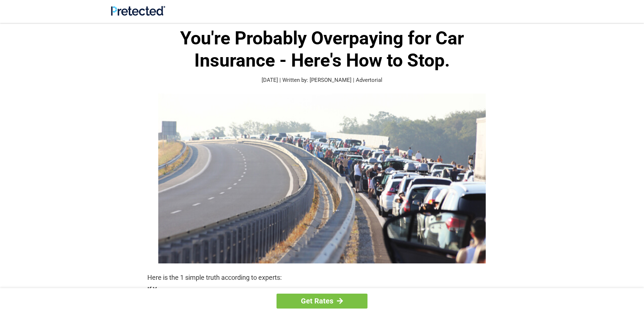 The height and width of the screenshot is (314, 644). Describe the element at coordinates (322, 49) in the screenshot. I see `h1: You're Probably Overpaying for Car Insurance - Here's How to Stop.` at that location.